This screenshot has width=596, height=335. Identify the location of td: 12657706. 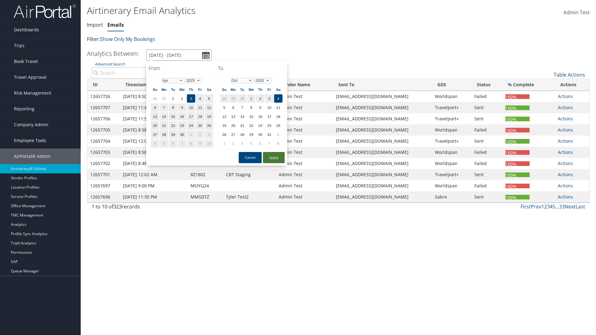
(103, 119).